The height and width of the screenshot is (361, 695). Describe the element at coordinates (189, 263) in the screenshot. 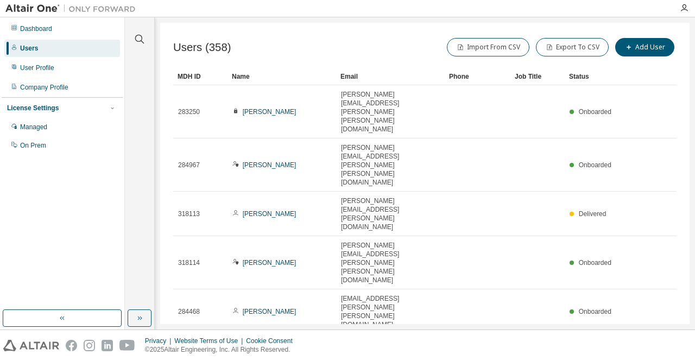

I see `span: 318114` at that location.